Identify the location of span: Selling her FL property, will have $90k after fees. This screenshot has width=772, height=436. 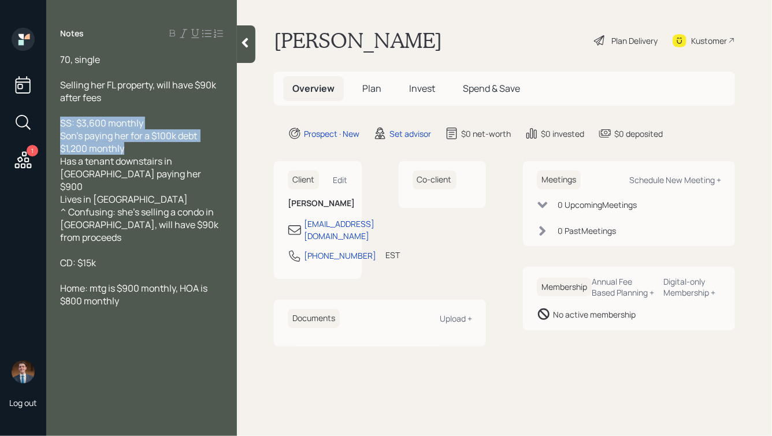
(139, 91).